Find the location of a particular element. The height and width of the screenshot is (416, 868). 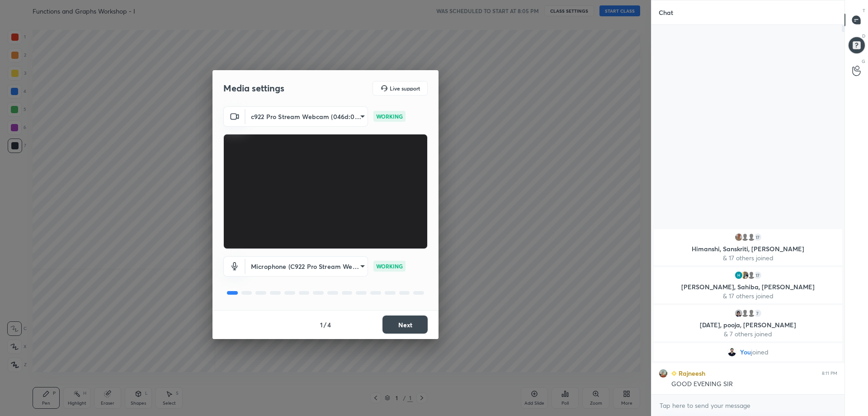

img: 8d2cce4f54ac49a6b2e3c0f719b5dac5.jpg is located at coordinates (739, 237).